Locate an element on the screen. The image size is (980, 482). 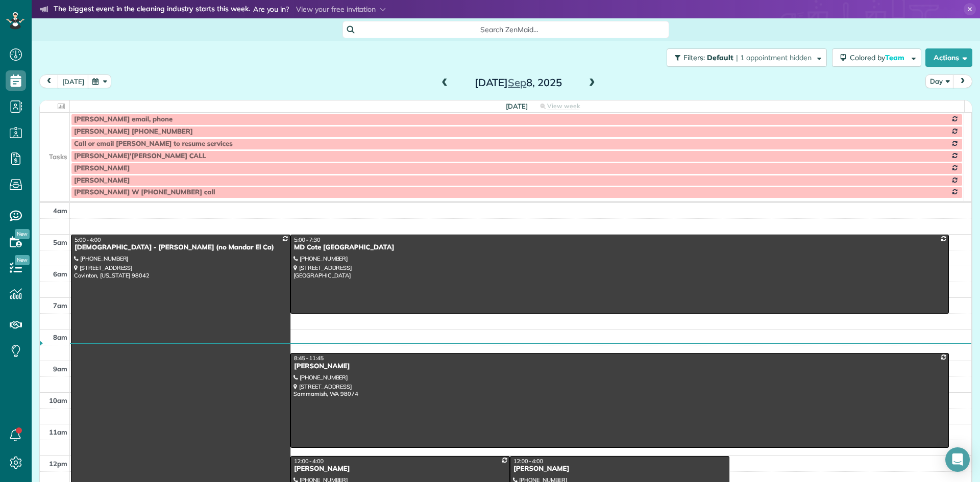
span: Colored by is located at coordinates (879, 58).